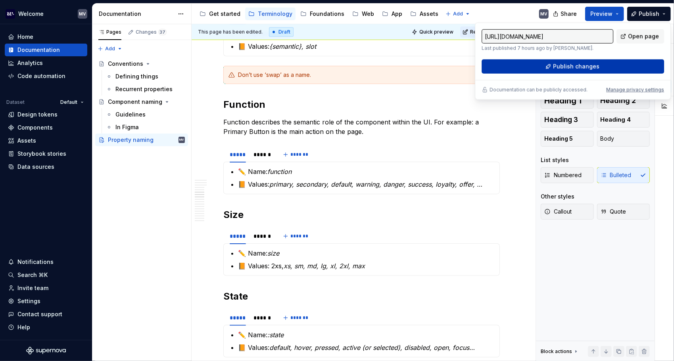 This screenshot has width=674, height=361. Describe the element at coordinates (544, 14) in the screenshot. I see `div: MV` at that location.